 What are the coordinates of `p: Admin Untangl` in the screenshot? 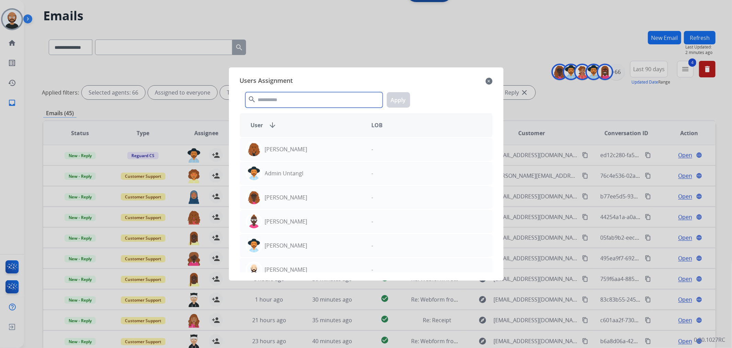 It's located at (284, 173).